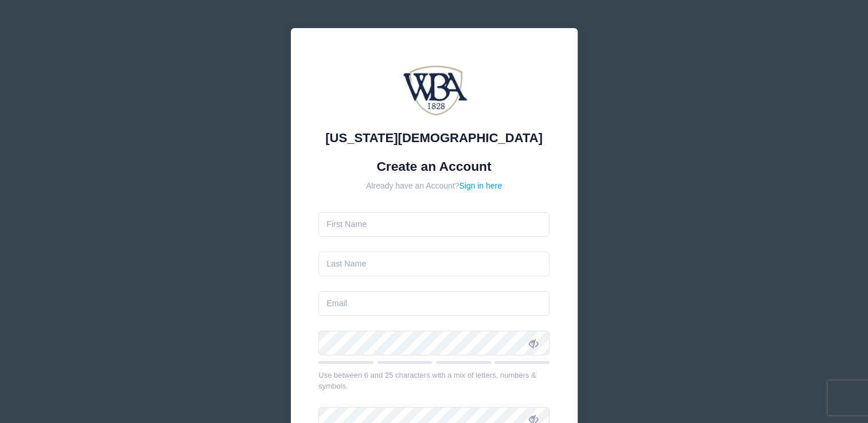 The height and width of the screenshot is (423, 868). I want to click on input: Email, so click(434, 303).